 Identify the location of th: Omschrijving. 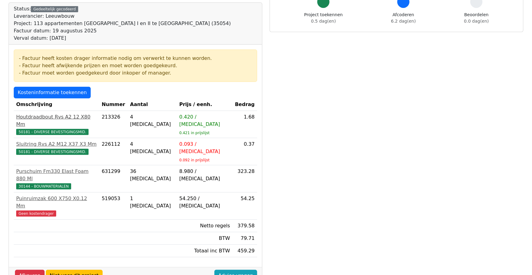
(57, 104).